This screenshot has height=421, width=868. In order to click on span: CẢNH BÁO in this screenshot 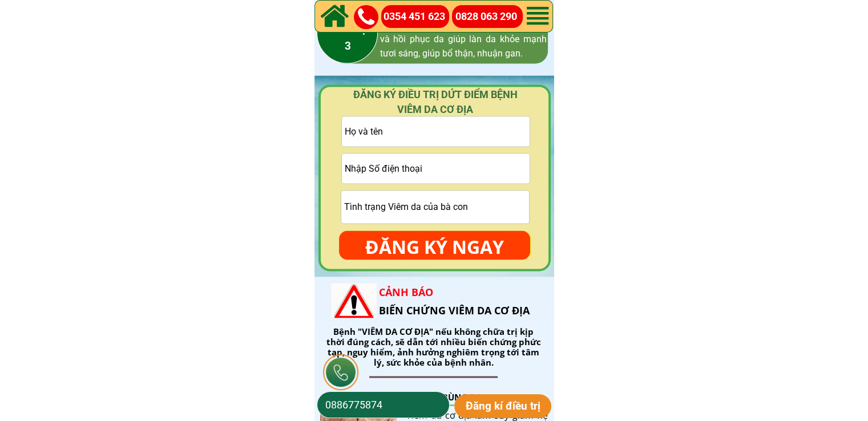, I will do `click(406, 292)`.